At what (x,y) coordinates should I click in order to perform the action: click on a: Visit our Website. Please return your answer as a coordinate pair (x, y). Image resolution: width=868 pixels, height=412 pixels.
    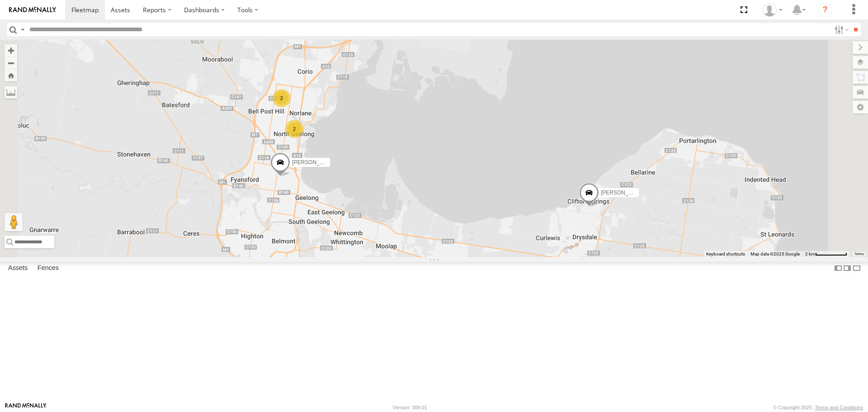
    Looking at the image, I should click on (25, 408).